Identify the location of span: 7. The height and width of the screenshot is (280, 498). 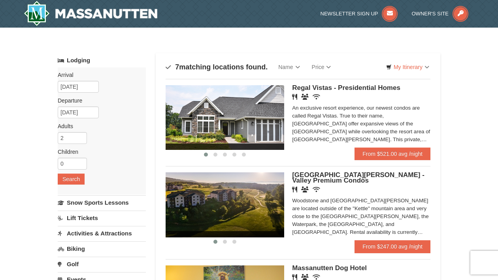
(177, 67).